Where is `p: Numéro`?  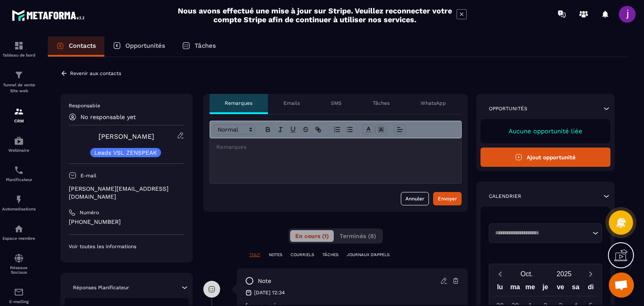
p: Numéro is located at coordinates (89, 212).